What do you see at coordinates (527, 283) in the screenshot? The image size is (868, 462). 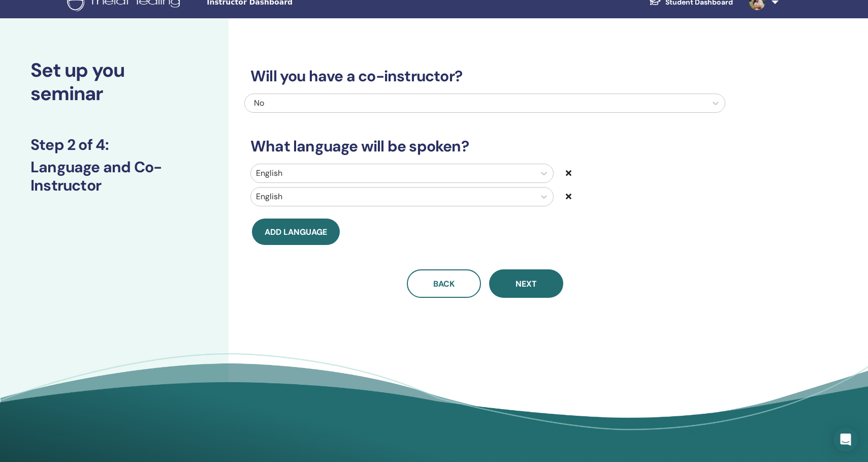 I see `span: Next` at bounding box center [527, 283].